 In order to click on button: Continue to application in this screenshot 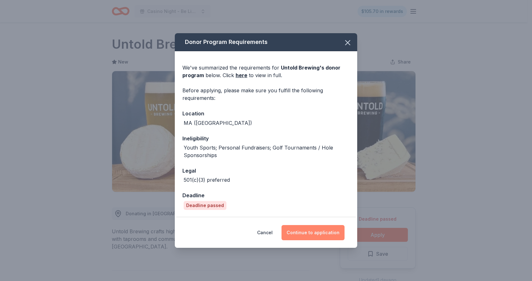, I will do `click(313, 233)`.